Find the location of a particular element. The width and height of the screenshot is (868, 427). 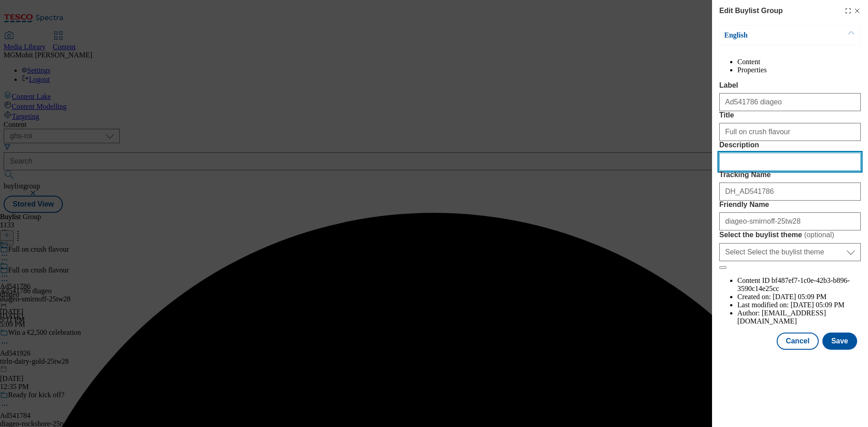

h4: Edit Buylist Group is located at coordinates (751, 11).